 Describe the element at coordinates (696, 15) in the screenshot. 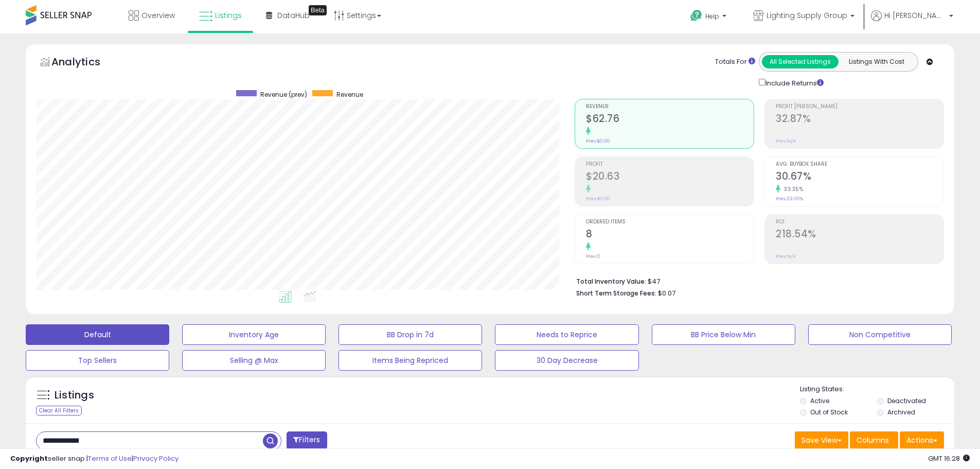

I see `i: Get Help` at that location.